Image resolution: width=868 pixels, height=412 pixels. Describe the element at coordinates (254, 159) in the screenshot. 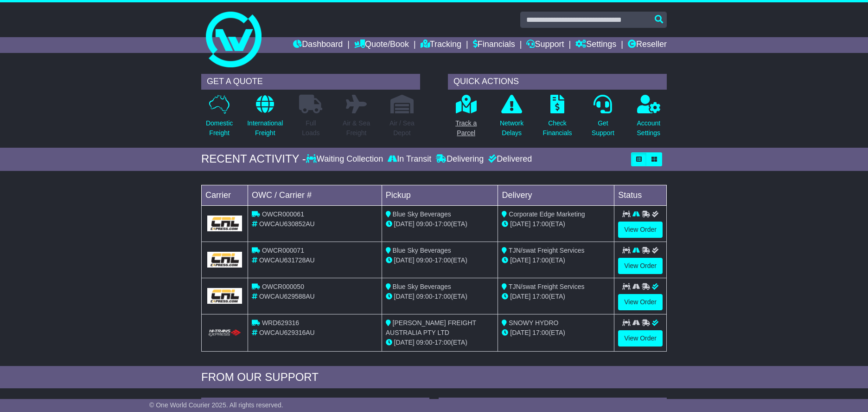

I see `div: RECENT ACTIVITY -` at that location.